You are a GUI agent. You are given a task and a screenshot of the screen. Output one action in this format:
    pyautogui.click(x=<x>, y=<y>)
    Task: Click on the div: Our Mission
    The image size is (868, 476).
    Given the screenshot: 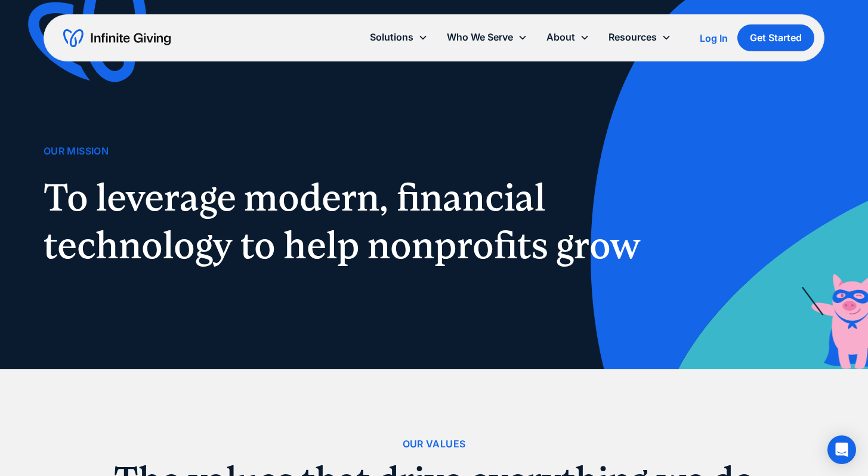 What is the action you would take?
    pyautogui.click(x=76, y=151)
    